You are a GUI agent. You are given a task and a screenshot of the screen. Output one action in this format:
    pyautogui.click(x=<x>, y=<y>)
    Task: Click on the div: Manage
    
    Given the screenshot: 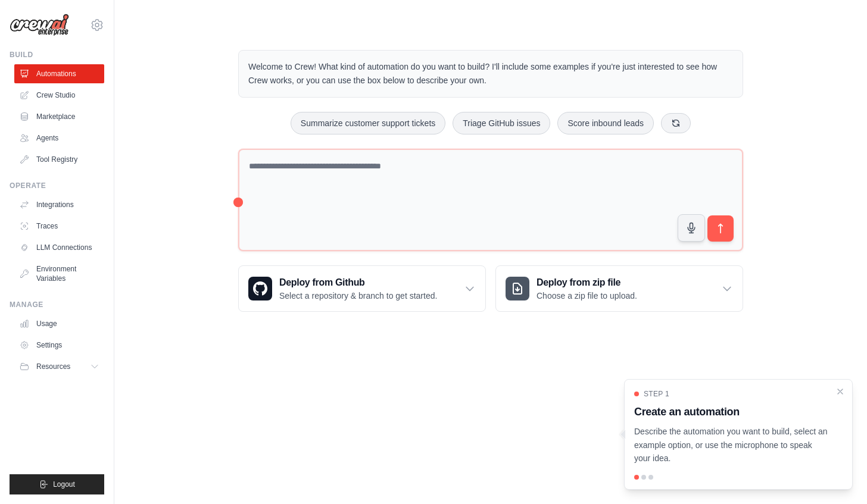 What is the action you would take?
    pyautogui.click(x=57, y=305)
    